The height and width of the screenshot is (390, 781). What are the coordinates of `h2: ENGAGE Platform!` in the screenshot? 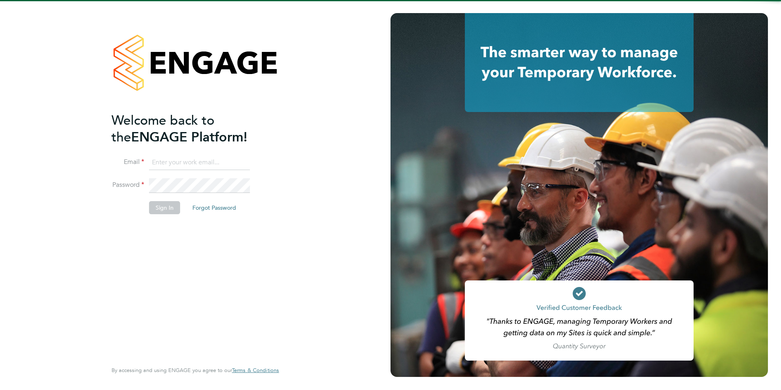 It's located at (191, 129).